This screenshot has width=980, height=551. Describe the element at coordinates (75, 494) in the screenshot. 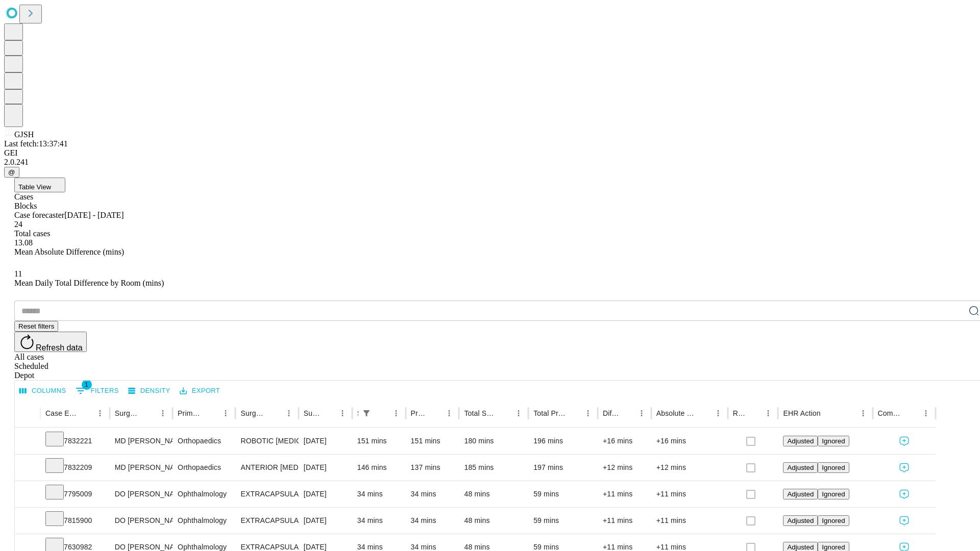

I see `div: 7795009` at that location.